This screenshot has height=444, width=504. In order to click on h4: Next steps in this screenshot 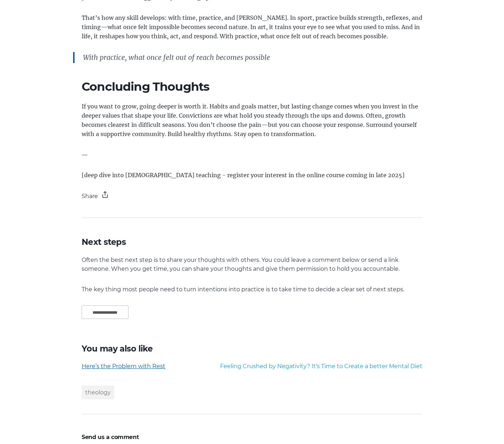, I will do `click(252, 243)`.